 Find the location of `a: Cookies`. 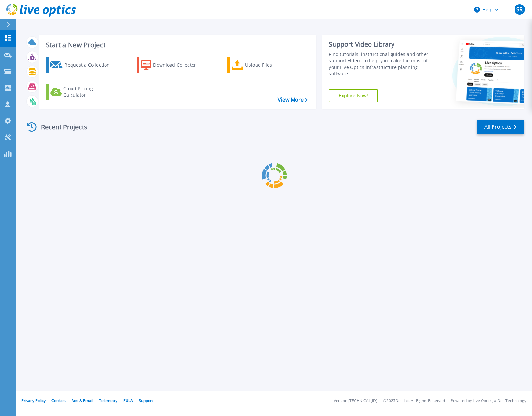

a: Cookies is located at coordinates (59, 401).